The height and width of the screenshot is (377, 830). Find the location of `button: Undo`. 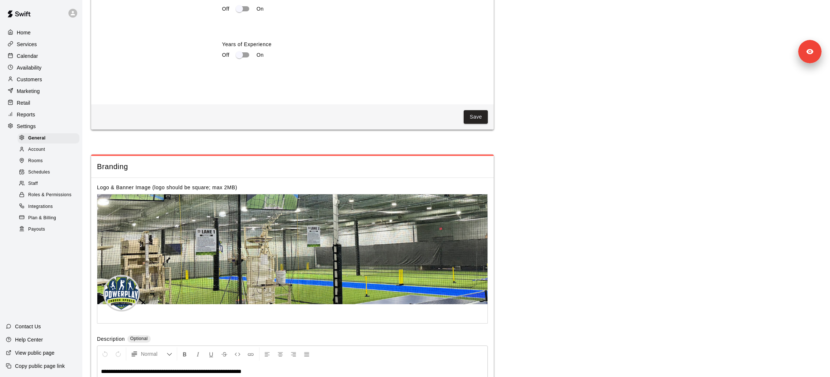

button: Undo is located at coordinates (105, 354).